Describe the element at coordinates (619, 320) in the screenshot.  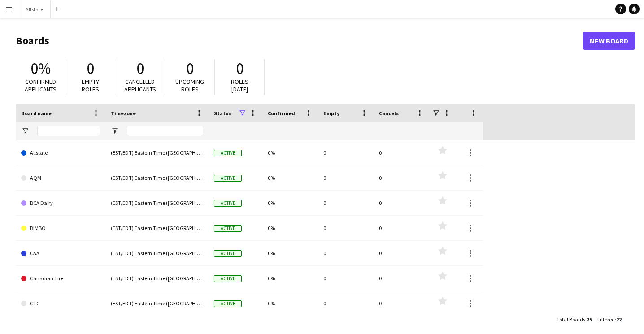
I see `span: 22` at that location.